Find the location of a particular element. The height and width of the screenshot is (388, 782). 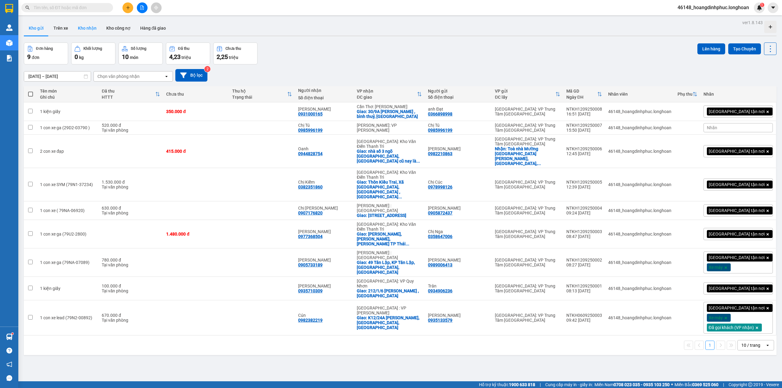

span: Nhãn is located at coordinates (712, 128).